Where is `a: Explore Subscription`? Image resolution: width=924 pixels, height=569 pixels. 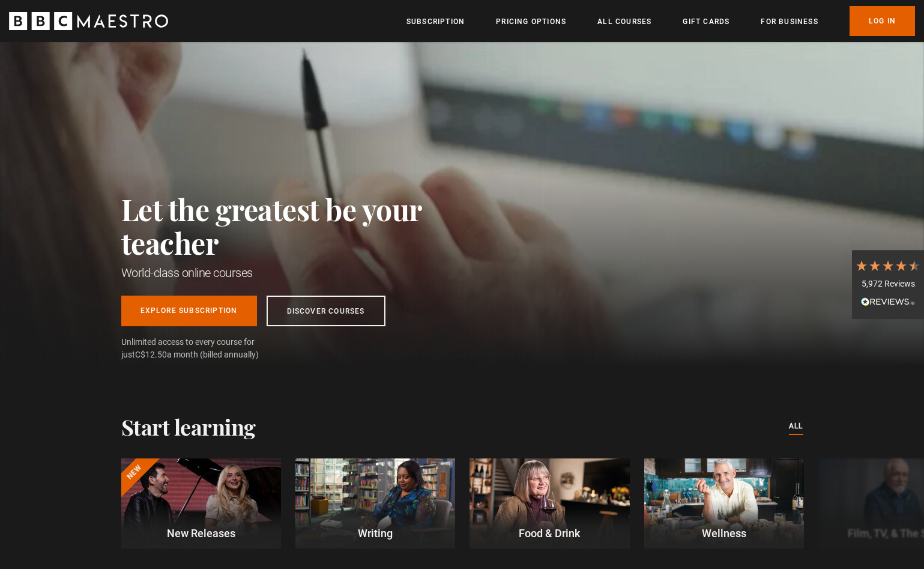 a: Explore Subscription is located at coordinates (189, 311).